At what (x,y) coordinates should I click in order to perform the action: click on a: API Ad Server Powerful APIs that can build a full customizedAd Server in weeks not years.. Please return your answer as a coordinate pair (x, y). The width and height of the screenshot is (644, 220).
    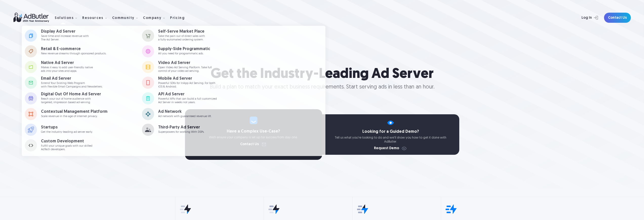
    Looking at the image, I should click on (201, 98).